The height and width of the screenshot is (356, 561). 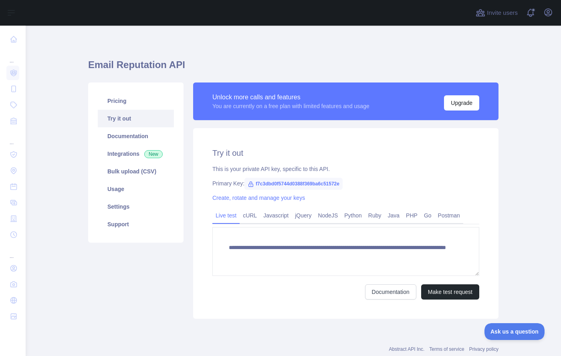 I want to click on a: Integrations New, so click(x=136, y=154).